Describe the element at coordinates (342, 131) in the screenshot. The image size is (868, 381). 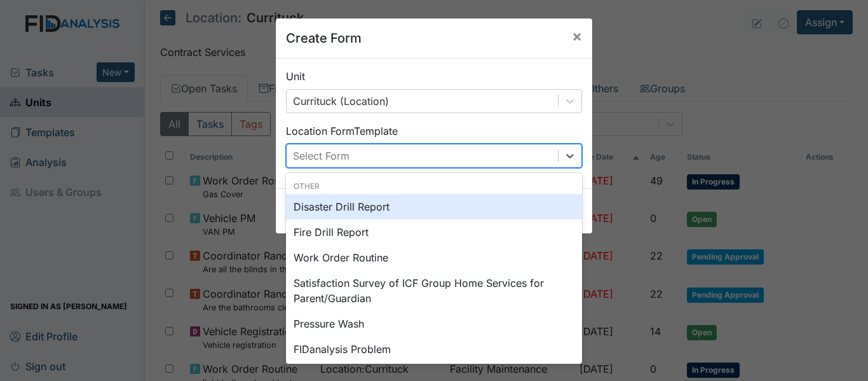
I see `label: Location Form Template` at that location.